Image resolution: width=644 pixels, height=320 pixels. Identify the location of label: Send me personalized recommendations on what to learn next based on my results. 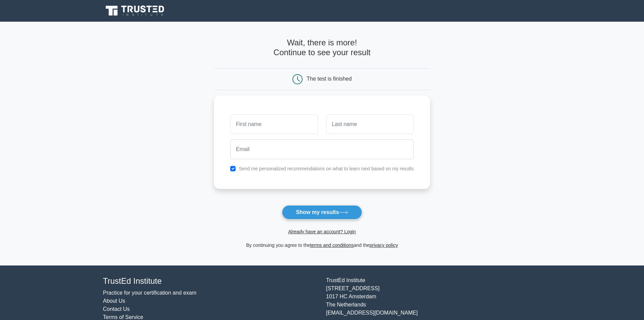
(326, 168).